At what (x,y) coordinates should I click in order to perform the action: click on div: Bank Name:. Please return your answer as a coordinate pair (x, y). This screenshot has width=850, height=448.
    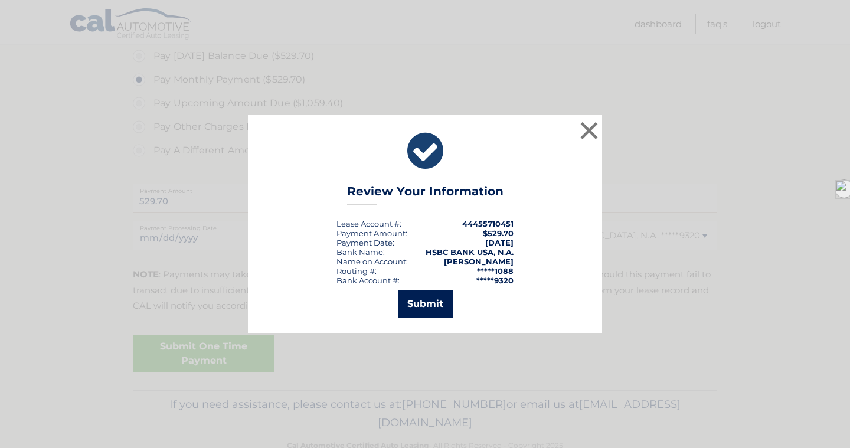
    Looking at the image, I should click on (361, 252).